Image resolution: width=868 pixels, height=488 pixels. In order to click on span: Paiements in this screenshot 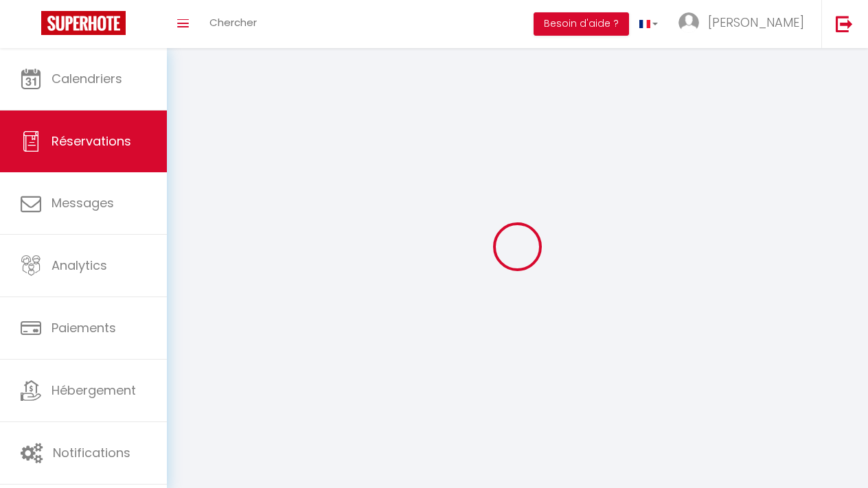, I will do `click(84, 327)`.